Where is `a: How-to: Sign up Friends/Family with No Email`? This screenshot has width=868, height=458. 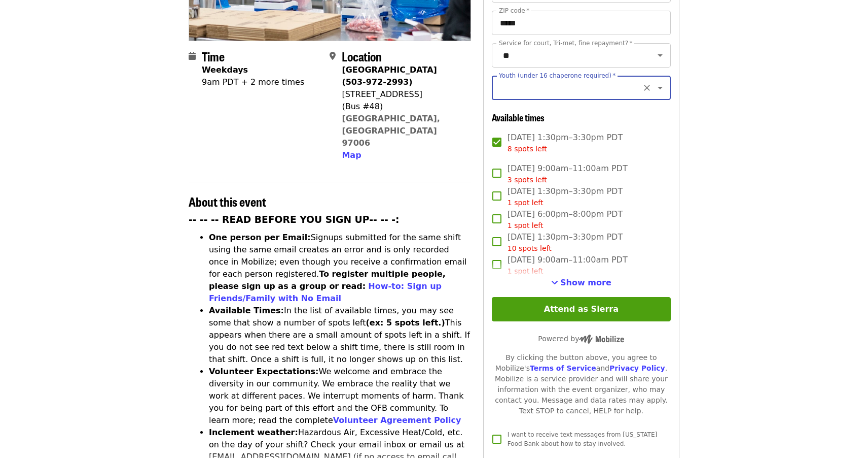 a: How-to: Sign up Friends/Family with No Email is located at coordinates (325, 292).